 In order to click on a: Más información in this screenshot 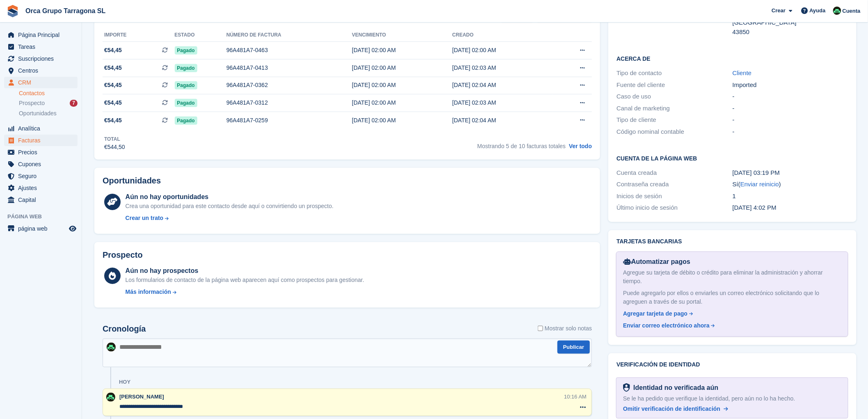, I will do `click(245, 292)`.